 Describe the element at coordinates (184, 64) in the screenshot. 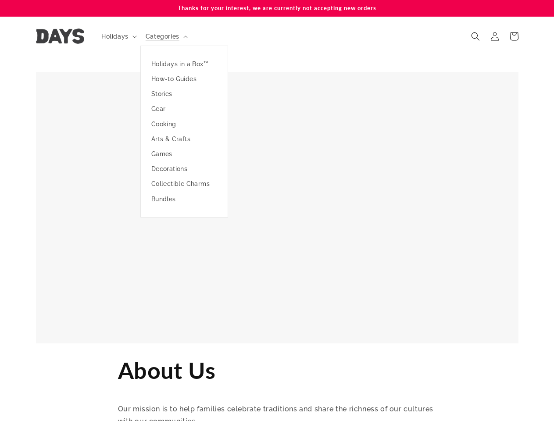

I see `a: Holidays in a Box™` at that location.